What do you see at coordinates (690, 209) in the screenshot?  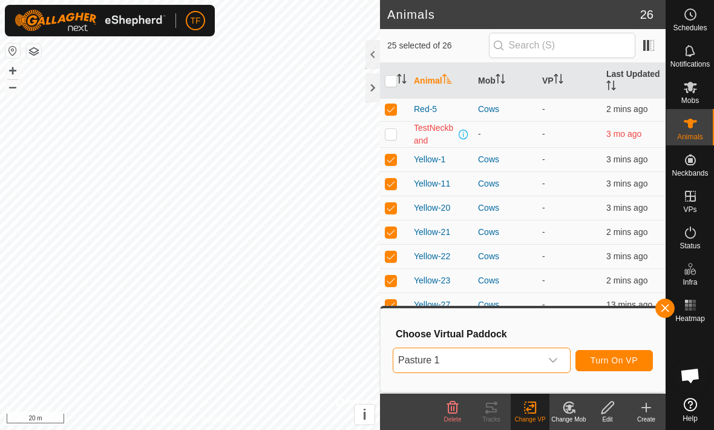 I see `span: VPs` at bounding box center [690, 209].